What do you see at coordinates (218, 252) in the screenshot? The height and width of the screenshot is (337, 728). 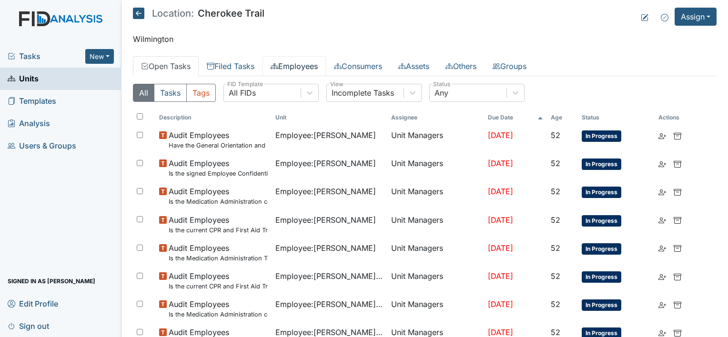 I see `span: Audit Employees Is the Medication Administration Test and 2 observation checklist (hire after 10/...` at bounding box center [218, 252].